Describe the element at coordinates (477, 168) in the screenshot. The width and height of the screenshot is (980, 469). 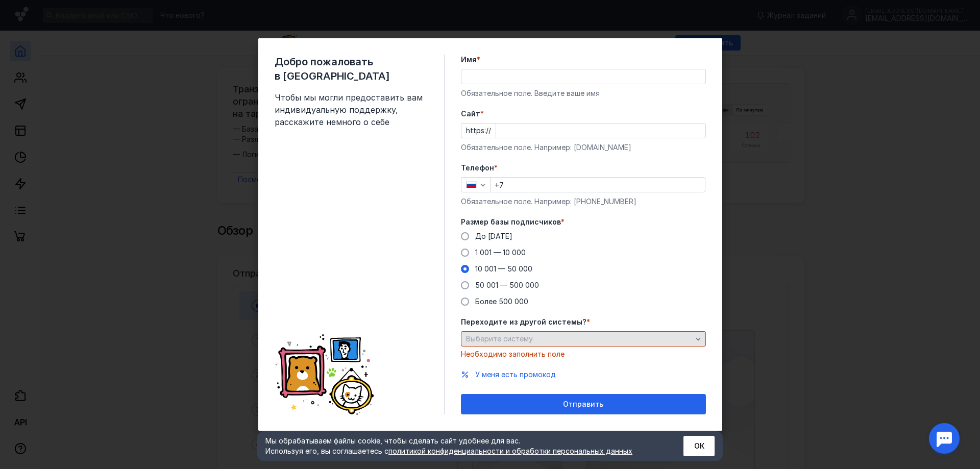
I see `span: Телефон` at that location.